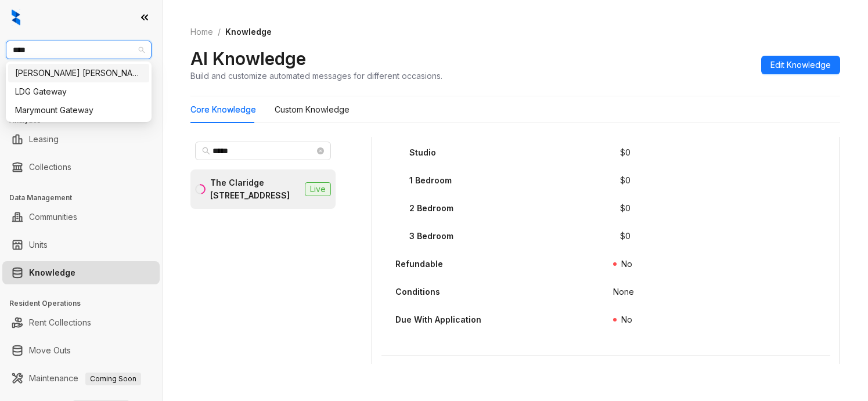  I want to click on div: None, so click(623, 292).